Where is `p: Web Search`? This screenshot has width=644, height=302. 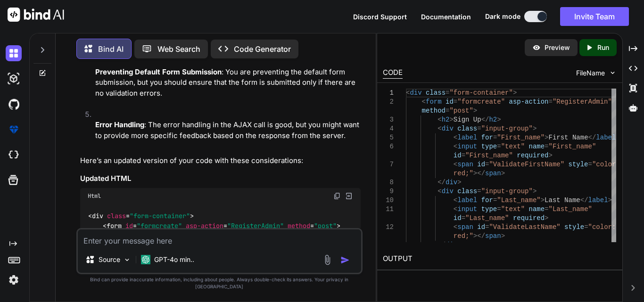 p: Web Search is located at coordinates (179, 49).